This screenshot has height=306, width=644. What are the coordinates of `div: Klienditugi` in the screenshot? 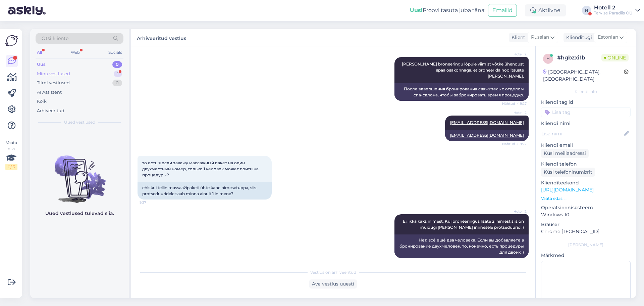 It's located at (578, 37).